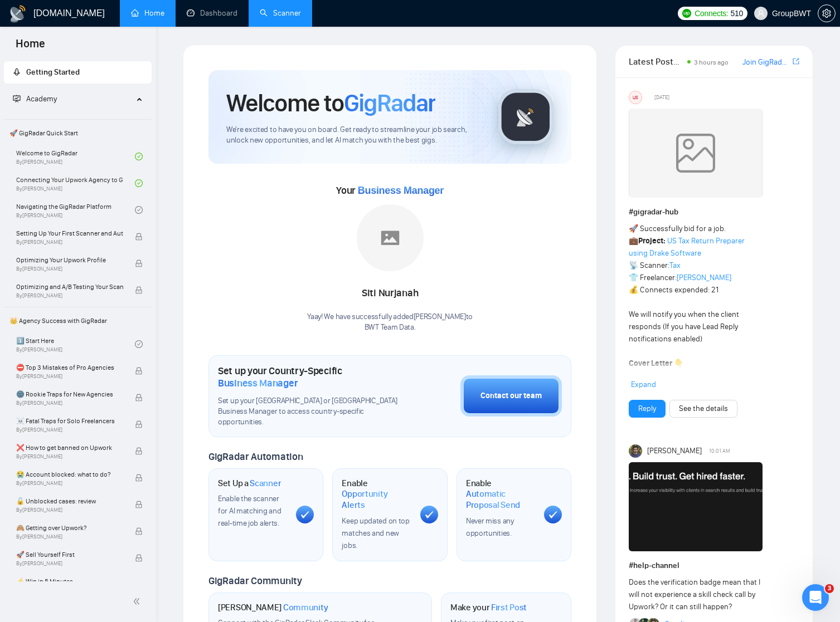  I want to click on a: US Tax Return Preparer using Drake Software, so click(686, 246).